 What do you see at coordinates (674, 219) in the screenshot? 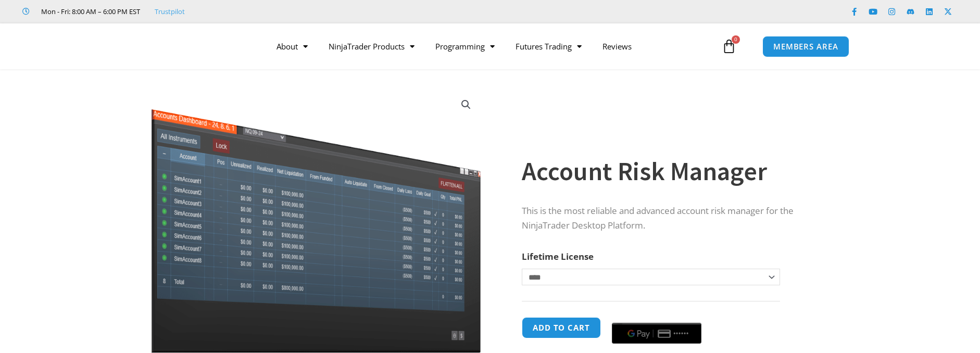
I see `p: This is the most reliable and advanced account risk manager for the NinjaTrader Desktop Platform.` at bounding box center [674, 219].